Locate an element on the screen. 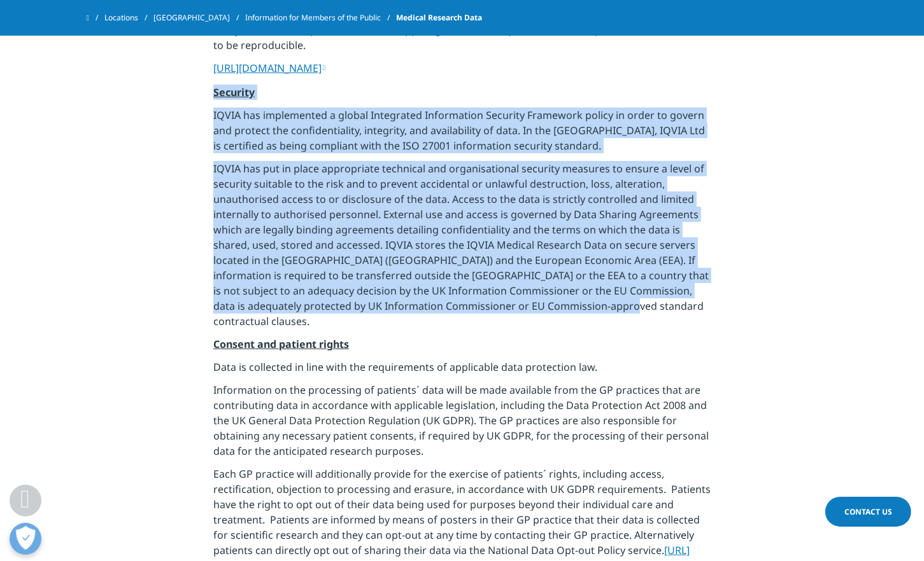  span: Consent and patient rights is located at coordinates (281, 344).